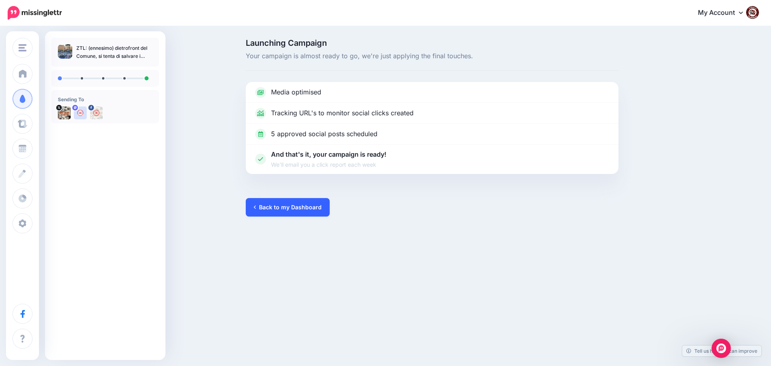  Describe the element at coordinates (114, 52) in the screenshot. I see `p: ZTL: (ennesimo) dietrofront del Comune, si tenta di salvare i diesel Euro 4` at that location.